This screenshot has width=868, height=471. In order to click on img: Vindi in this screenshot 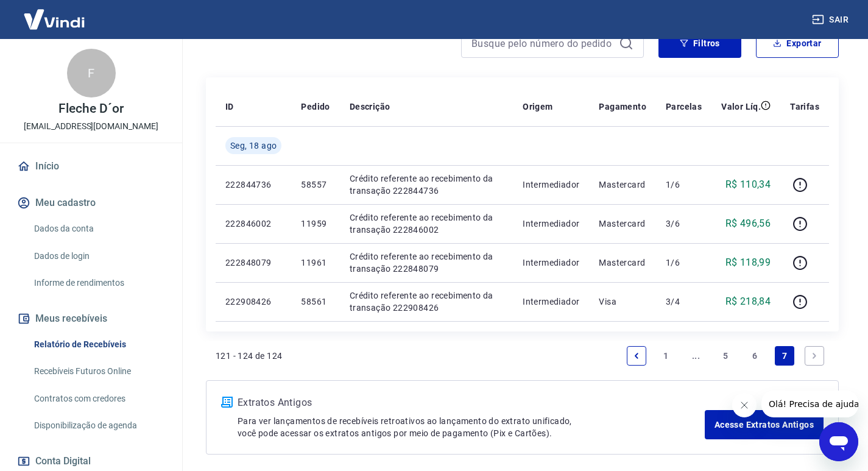, I will do `click(54, 19)`.